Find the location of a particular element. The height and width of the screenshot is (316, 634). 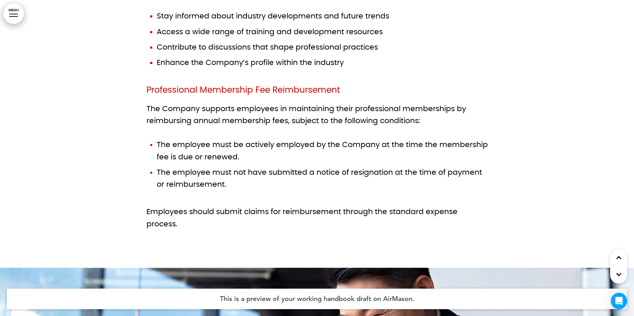

h4: This is a preview of your working handbook draft on AirMason. is located at coordinates (317, 299).